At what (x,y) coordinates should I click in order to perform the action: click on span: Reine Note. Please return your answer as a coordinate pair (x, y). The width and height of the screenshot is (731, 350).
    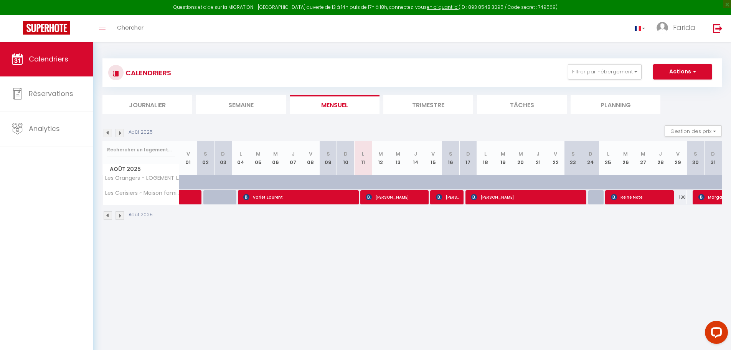
    Looking at the image, I should click on (640, 197).